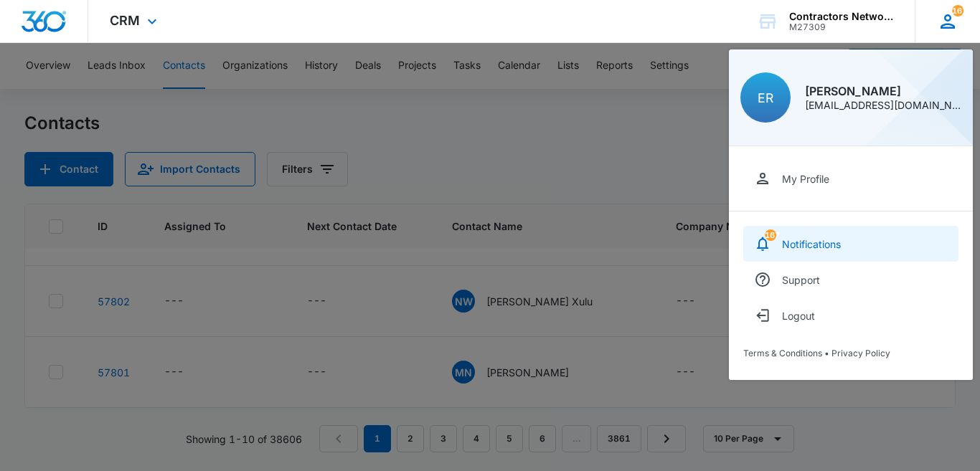 Image resolution: width=980 pixels, height=471 pixels. What do you see at coordinates (765, 97) in the screenshot?
I see `span: ER` at bounding box center [765, 97].